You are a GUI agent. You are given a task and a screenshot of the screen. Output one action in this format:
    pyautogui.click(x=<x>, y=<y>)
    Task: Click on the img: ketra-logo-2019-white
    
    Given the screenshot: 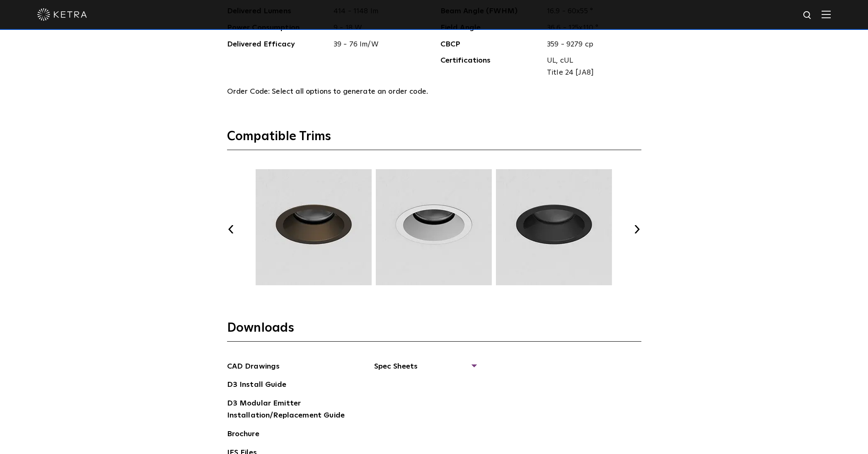 What is the action you would take?
    pyautogui.click(x=62, y=15)
    